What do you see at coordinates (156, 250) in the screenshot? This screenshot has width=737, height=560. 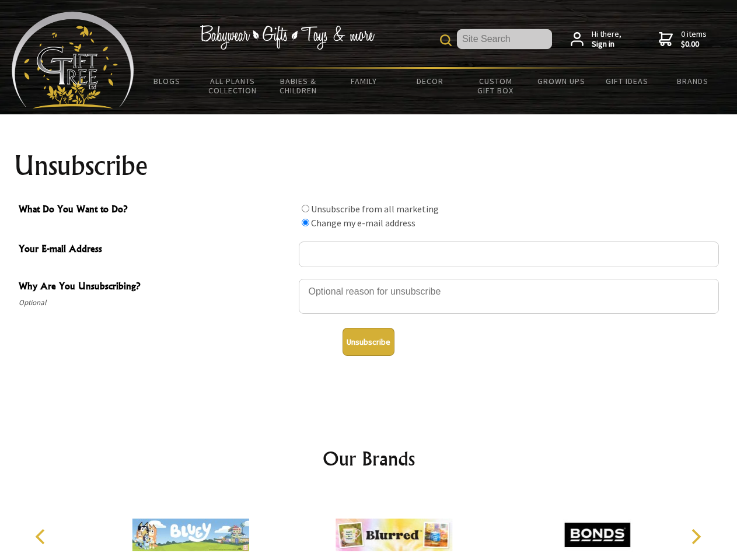 I see `span: Your E-mail Address` at bounding box center [156, 250].